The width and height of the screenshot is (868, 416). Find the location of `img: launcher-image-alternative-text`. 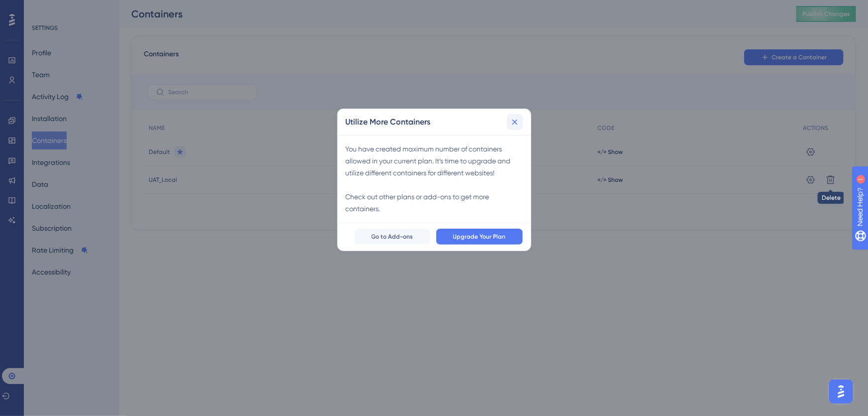

img: launcher-image-alternative-text is located at coordinates (15, 15).